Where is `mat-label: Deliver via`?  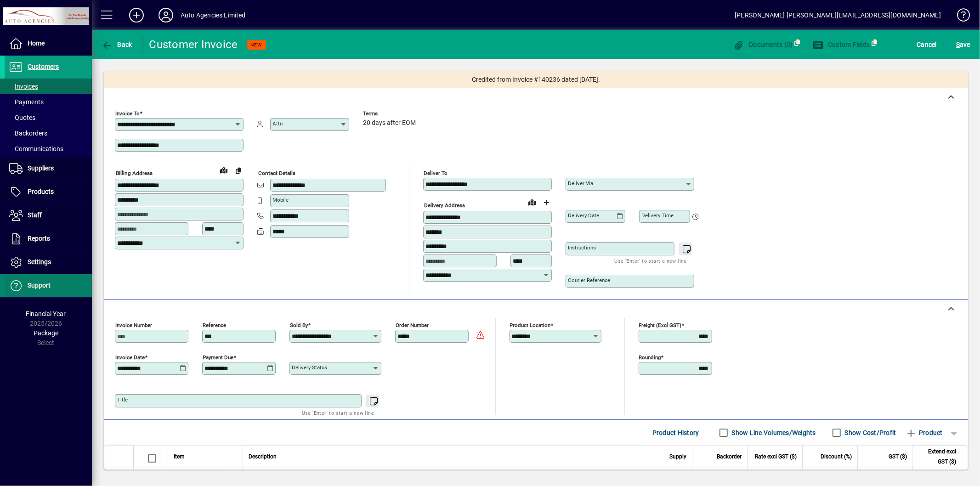 mat-label: Deliver via is located at coordinates (580, 183).